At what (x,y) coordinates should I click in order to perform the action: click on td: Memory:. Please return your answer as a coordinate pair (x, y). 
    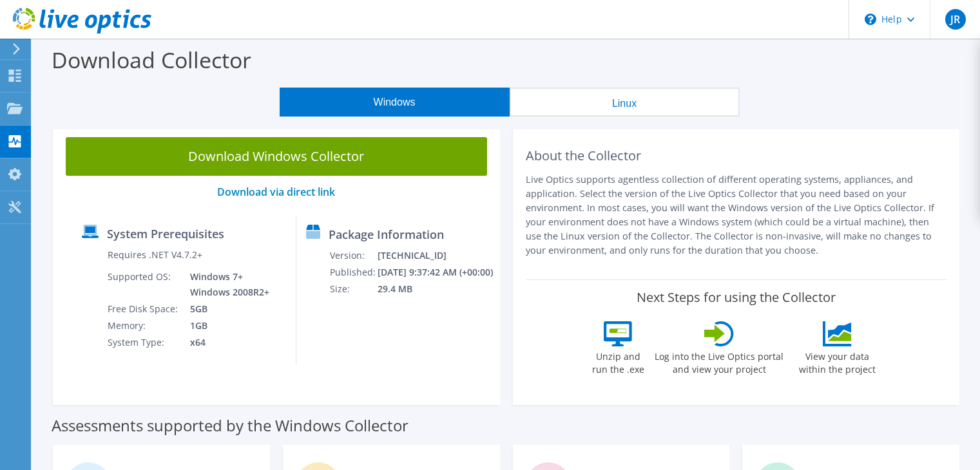
    Looking at the image, I should click on (144, 326).